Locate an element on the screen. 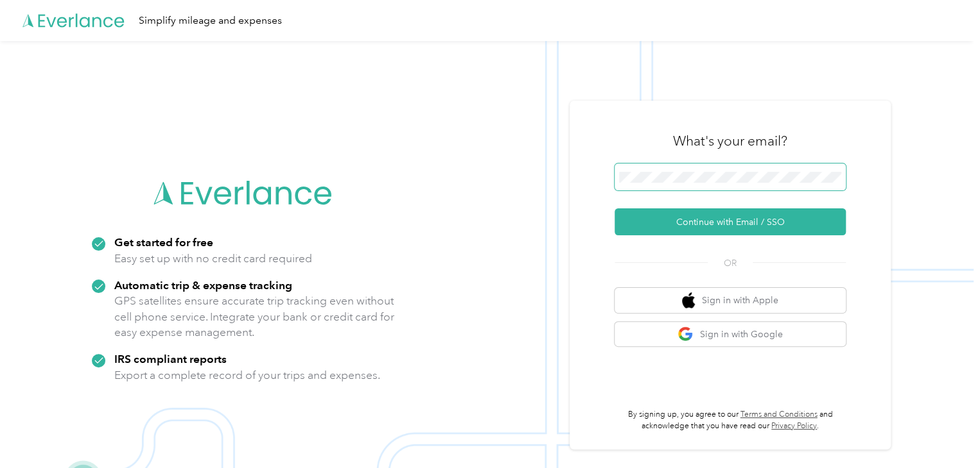  strong: Automatic trip & expense tracking is located at coordinates (203, 285).